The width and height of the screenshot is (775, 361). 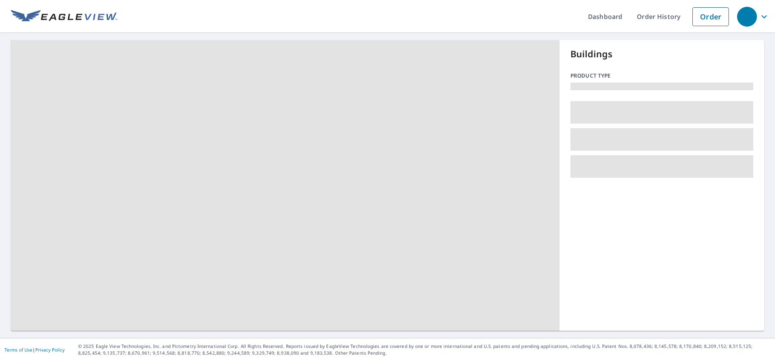 What do you see at coordinates (424, 350) in the screenshot?
I see `p: © 2025 Eagle View Technologies, Inc. and Pictometry International Corp. All Rights Reserved. Repo...` at bounding box center [424, 350].